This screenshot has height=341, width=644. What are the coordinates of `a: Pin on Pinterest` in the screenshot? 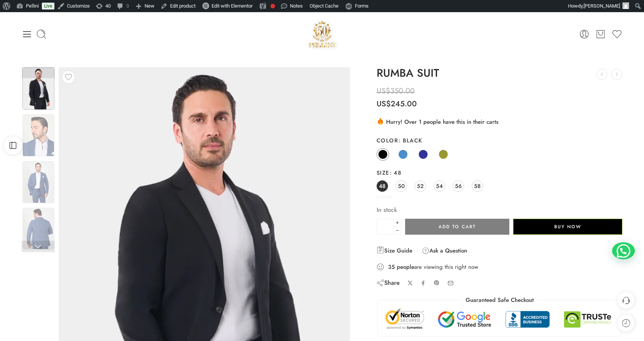 It's located at (437, 283).